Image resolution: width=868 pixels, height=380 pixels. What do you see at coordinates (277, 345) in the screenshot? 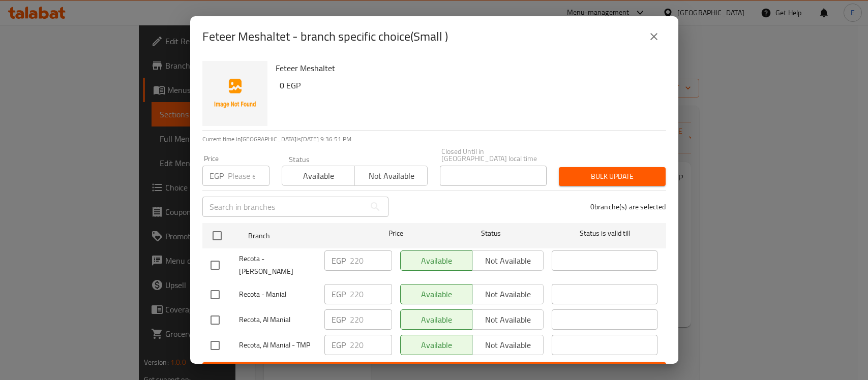
I see `span: Recota, Al Manial - TMP` at bounding box center [277, 345].